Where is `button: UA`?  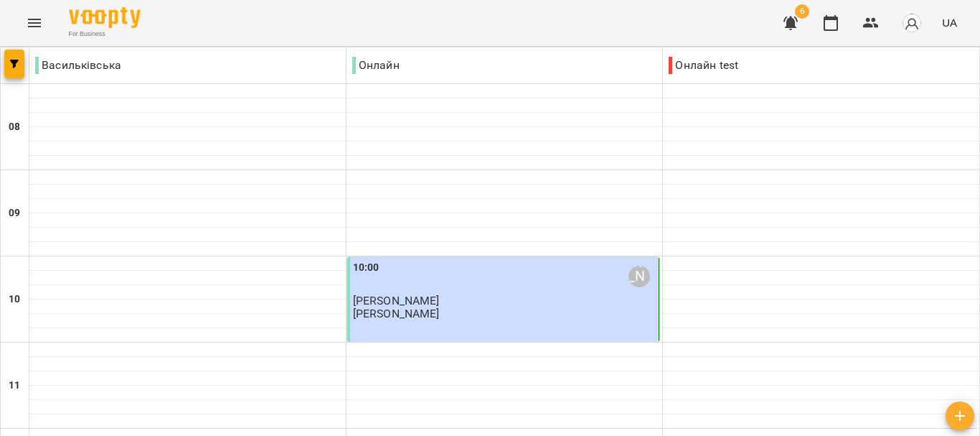
button: UA is located at coordinates (950, 23).